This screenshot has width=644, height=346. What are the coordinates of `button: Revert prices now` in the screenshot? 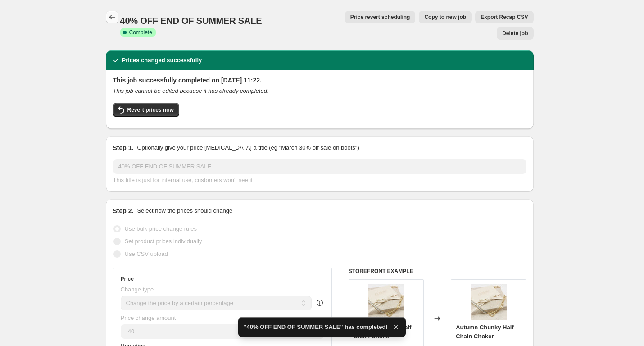 It's located at (146, 110).